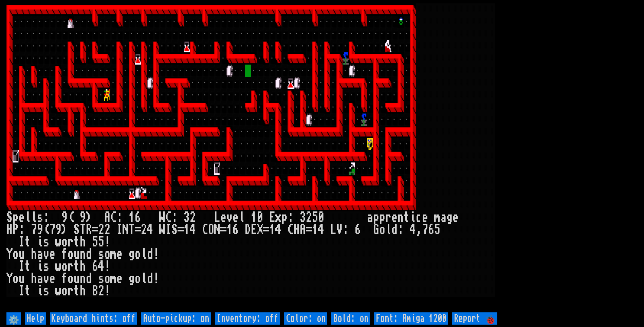 This screenshot has width=644, height=327. I want to click on div: 5, so click(437, 230).